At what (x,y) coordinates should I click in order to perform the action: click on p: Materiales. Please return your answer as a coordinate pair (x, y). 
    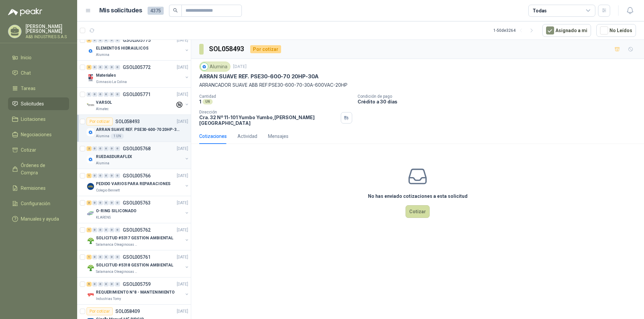
    Looking at the image, I should click on (106, 75).